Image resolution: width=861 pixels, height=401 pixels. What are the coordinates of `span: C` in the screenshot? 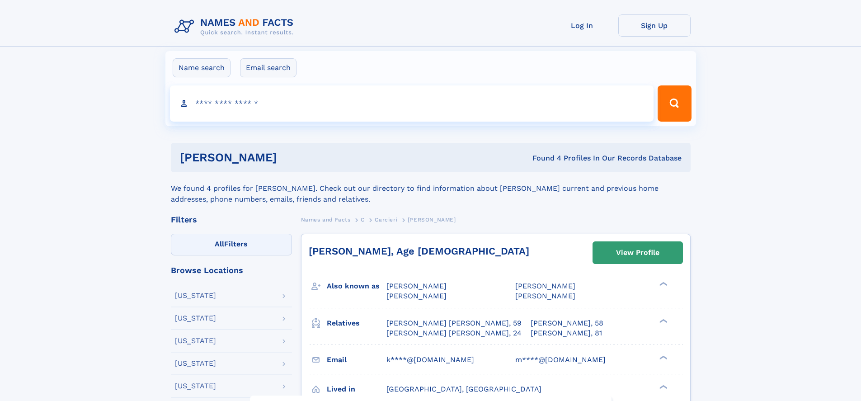 It's located at (362, 220).